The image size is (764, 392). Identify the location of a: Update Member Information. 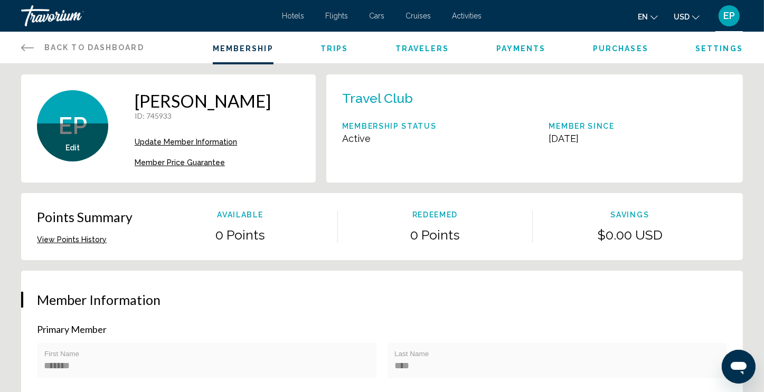
(203, 142).